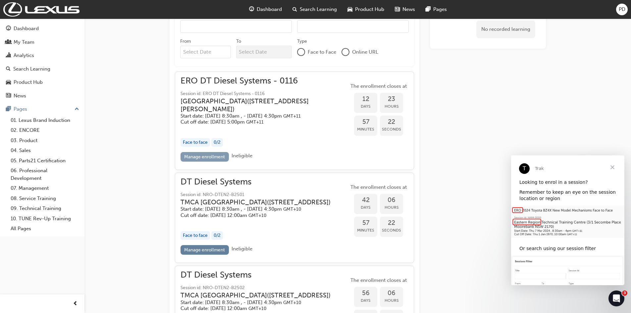 This screenshot has width=631, height=313. I want to click on a: Trak, so click(41, 9).